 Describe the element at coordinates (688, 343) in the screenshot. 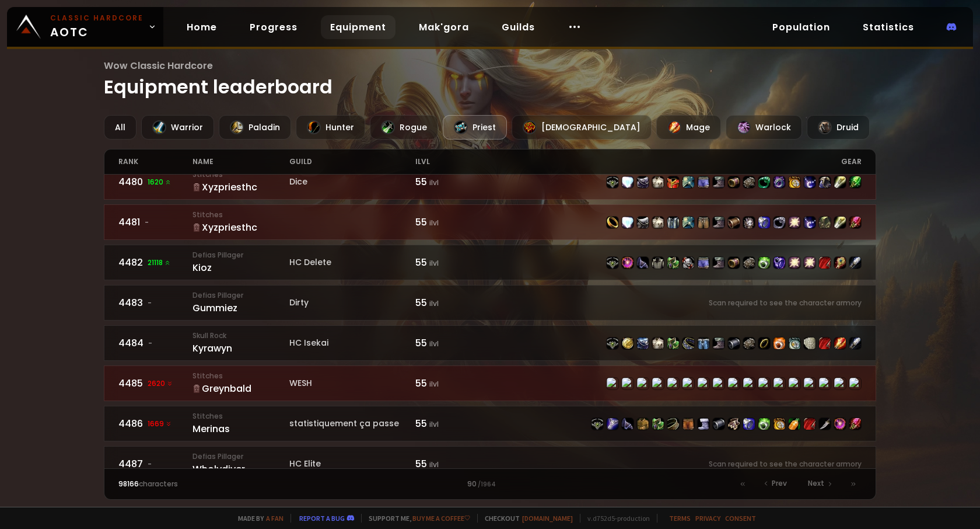

I see `img: item-13856` at that location.